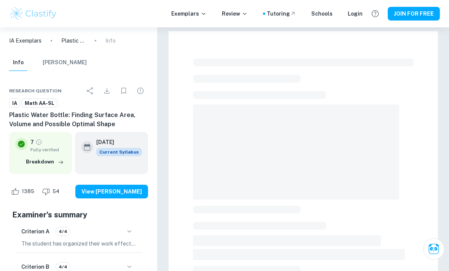  Describe the element at coordinates (33, 14) in the screenshot. I see `img: Clastify logo` at that location.